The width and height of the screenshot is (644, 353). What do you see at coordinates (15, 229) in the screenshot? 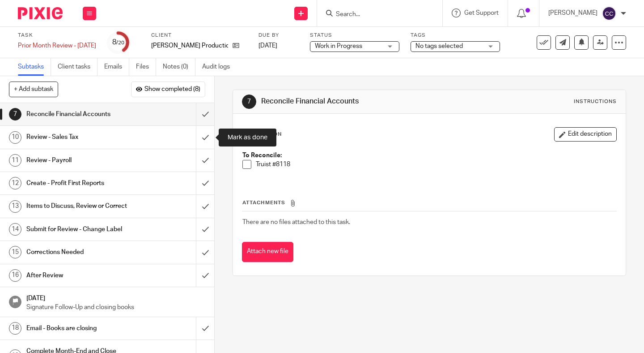
I see `div: 14` at bounding box center [15, 229].